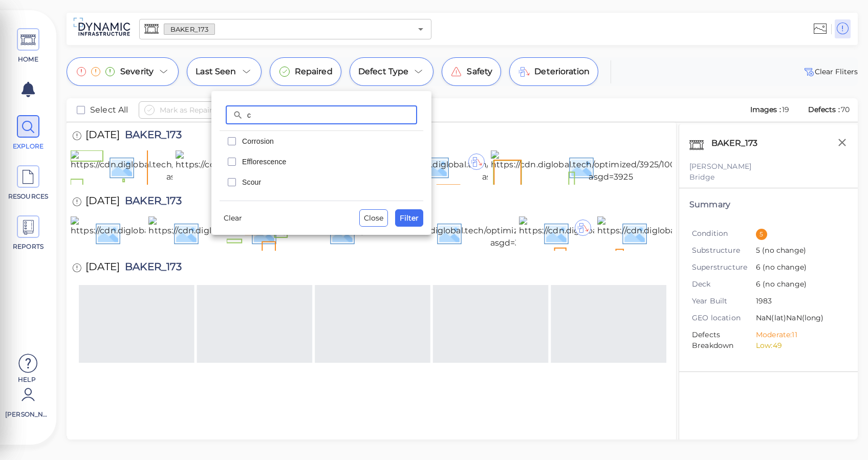 This screenshot has width=868, height=460. Describe the element at coordinates (233, 218) in the screenshot. I see `button: Clear` at that location.